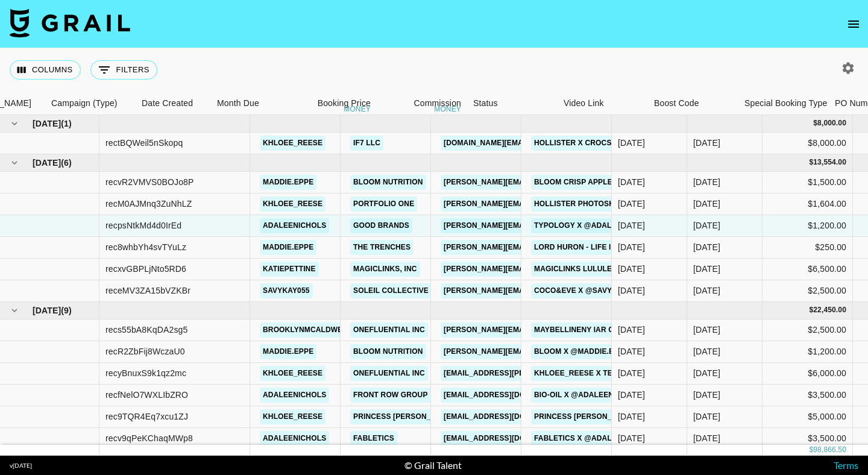  I want to click on a: Typology x @adaleenichols, so click(595, 226).